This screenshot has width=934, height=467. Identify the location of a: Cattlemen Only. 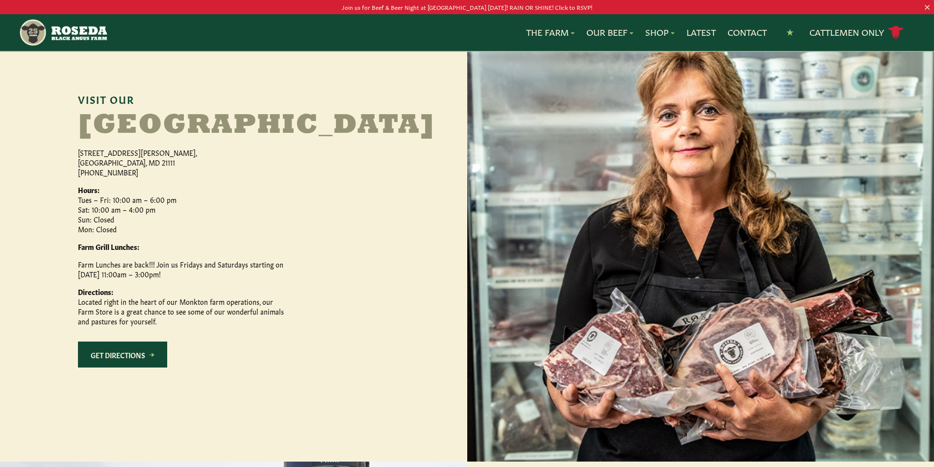
(856, 32).